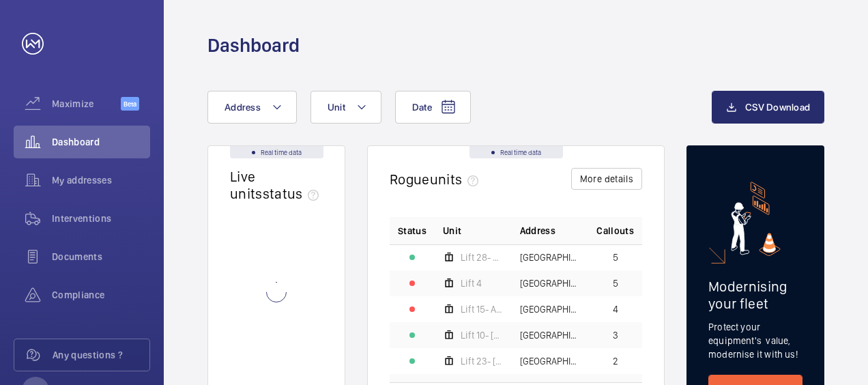 This screenshot has height=385, width=868. What do you see at coordinates (755, 218) in the screenshot?
I see `img: marketing-card.svg` at bounding box center [755, 218].